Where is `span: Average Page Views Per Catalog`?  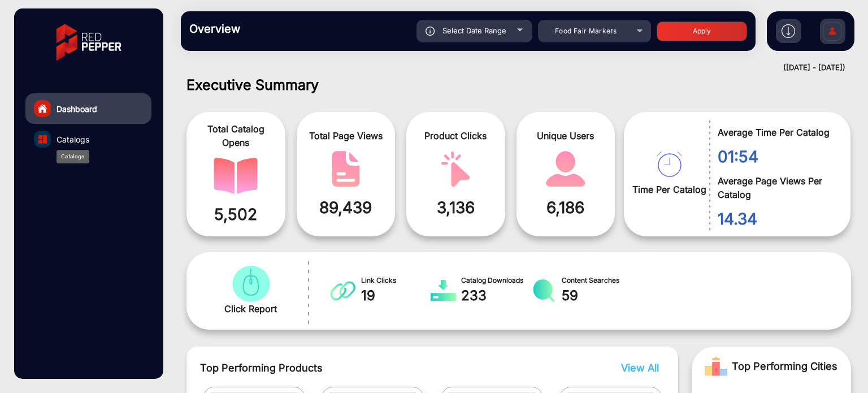
span: Average Page Views Per Catalog is located at coordinates (776, 188).